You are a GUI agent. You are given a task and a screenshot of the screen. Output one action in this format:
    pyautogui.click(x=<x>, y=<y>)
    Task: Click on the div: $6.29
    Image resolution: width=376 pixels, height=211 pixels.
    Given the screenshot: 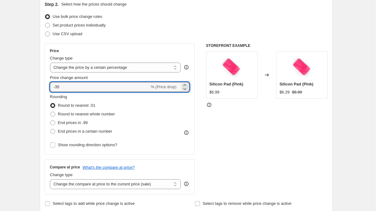 What is the action you would take?
    pyautogui.click(x=284, y=92)
    